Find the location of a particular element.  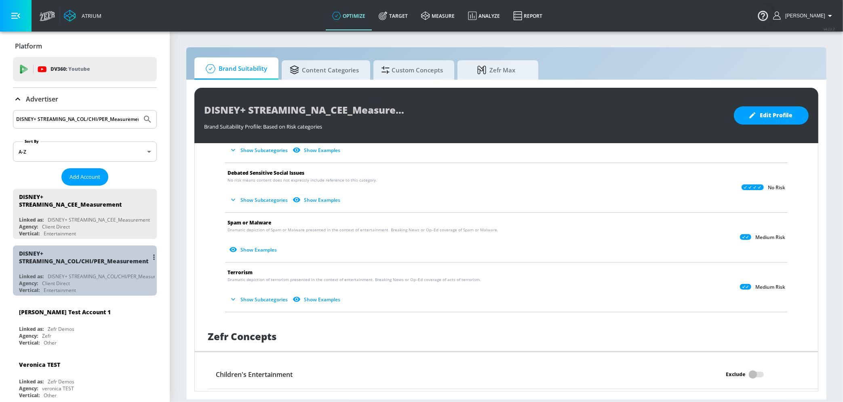

a: optimize is located at coordinates (349, 16).